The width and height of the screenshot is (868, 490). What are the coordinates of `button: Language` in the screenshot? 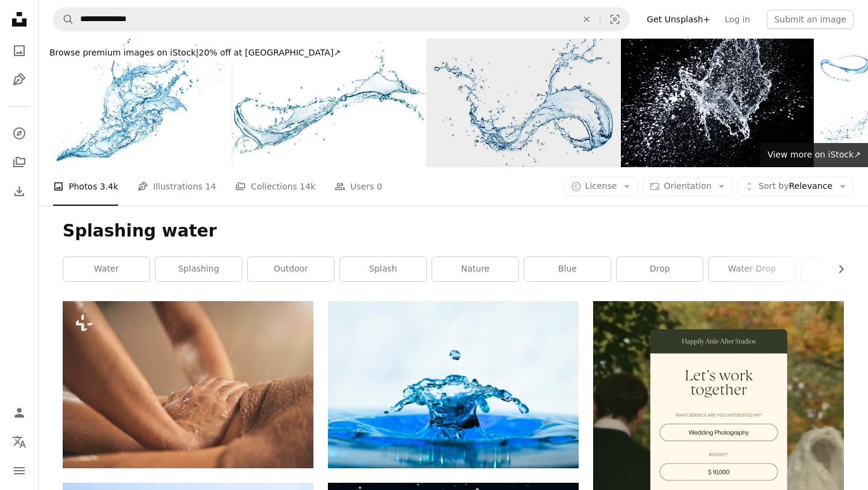 It's located at (19, 442).